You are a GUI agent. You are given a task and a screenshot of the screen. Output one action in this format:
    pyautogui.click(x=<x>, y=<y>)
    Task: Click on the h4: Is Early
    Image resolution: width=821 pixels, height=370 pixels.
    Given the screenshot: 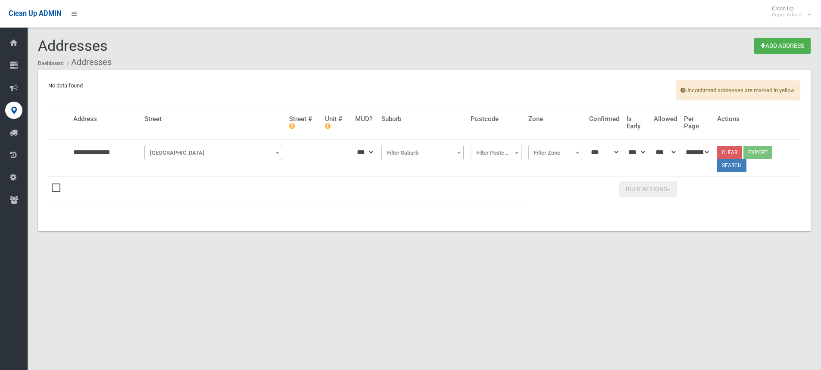 What is the action you would take?
    pyautogui.click(x=637, y=122)
    